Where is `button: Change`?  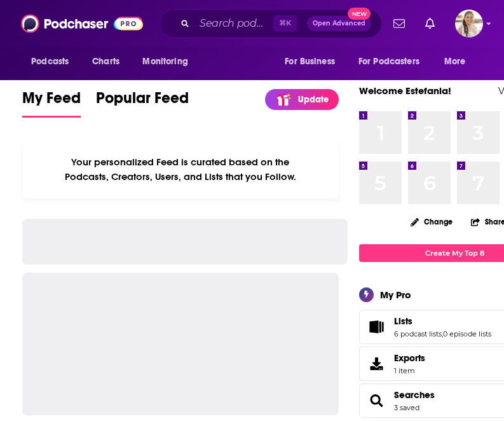
button: Change is located at coordinates (432, 221).